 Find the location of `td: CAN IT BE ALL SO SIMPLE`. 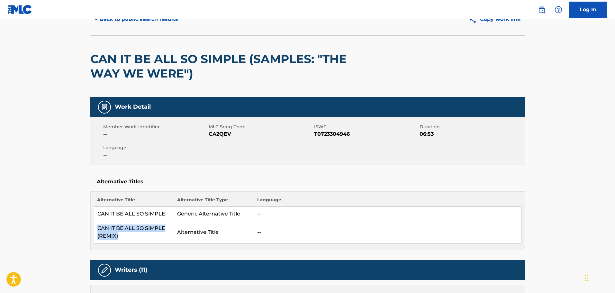

td: CAN IT BE ALL SO SIMPLE is located at coordinates (134, 214).